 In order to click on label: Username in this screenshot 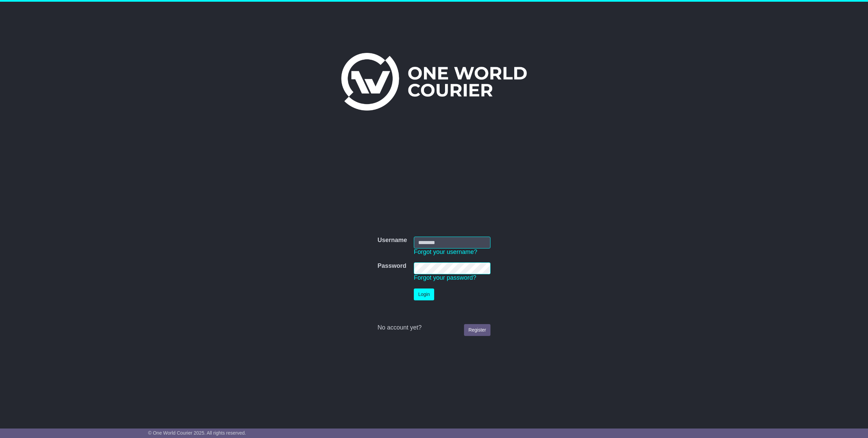, I will do `click(392, 240)`.